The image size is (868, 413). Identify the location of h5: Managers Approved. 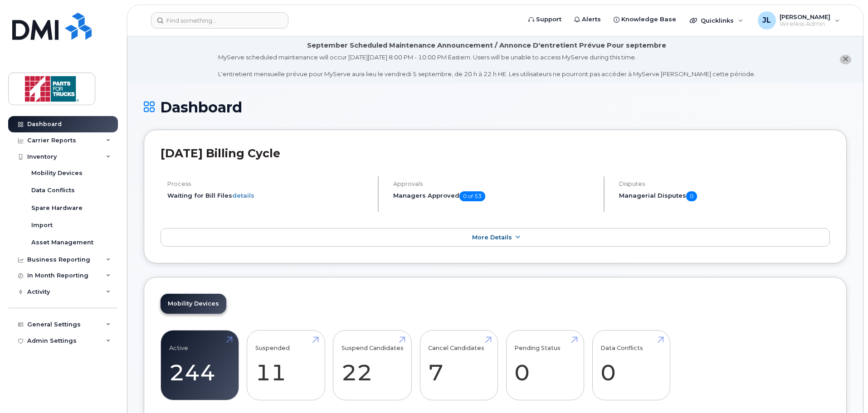
(494, 196).